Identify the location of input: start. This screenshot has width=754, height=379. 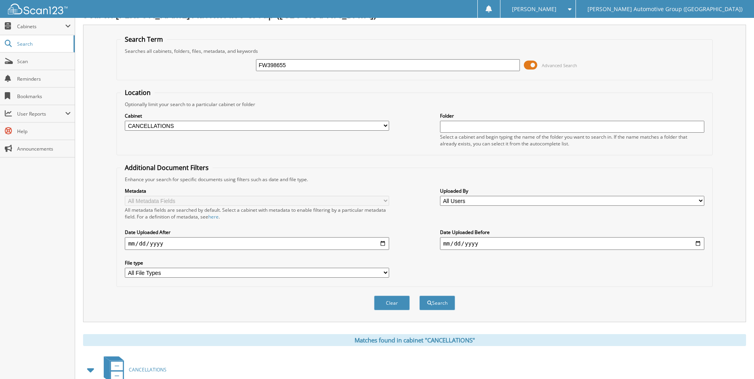
(257, 244).